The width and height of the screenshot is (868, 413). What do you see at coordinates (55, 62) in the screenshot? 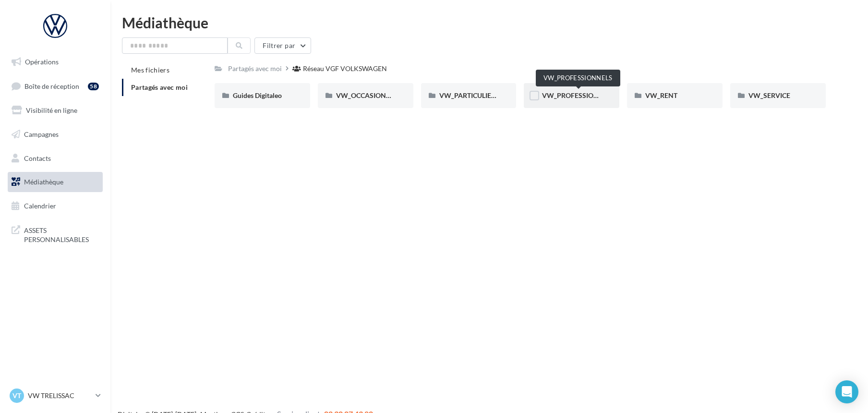
I see `a: Opérations` at bounding box center [55, 62].